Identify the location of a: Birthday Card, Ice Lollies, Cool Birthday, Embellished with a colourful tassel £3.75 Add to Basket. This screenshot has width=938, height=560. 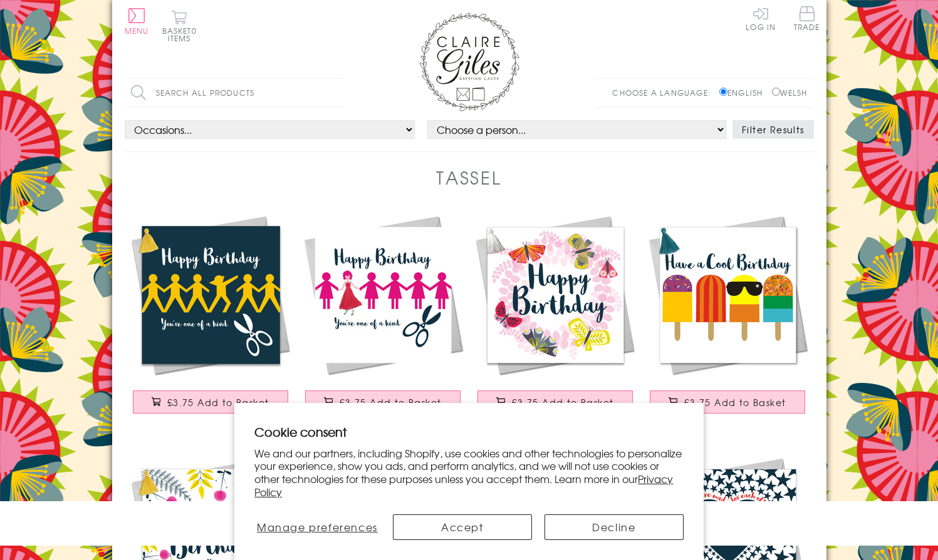
(727, 317).